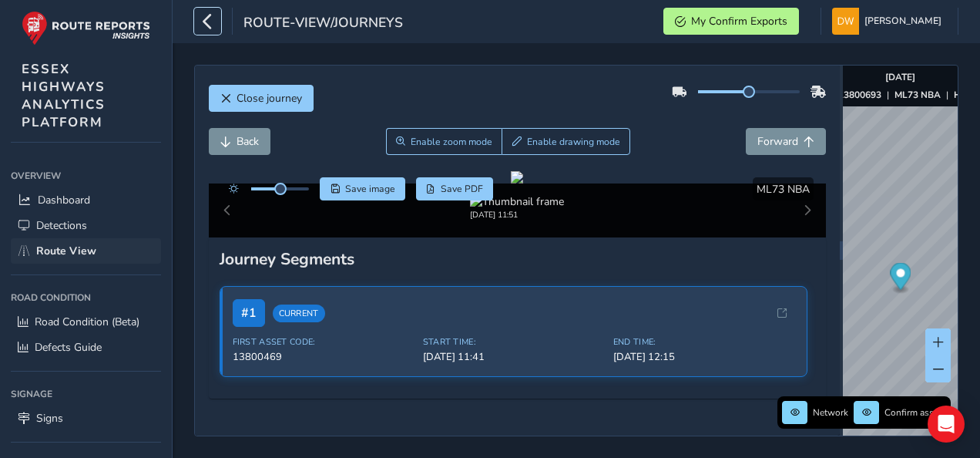  Describe the element at coordinates (573, 142) in the screenshot. I see `span: Enable drawing mode` at that location.